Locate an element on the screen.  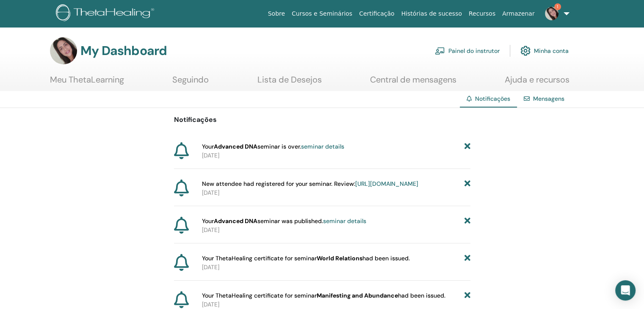
a: Recursos is located at coordinates (482, 13).